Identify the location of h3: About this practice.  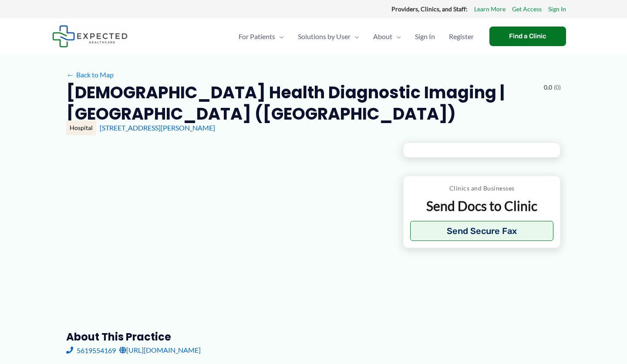
(227, 336).